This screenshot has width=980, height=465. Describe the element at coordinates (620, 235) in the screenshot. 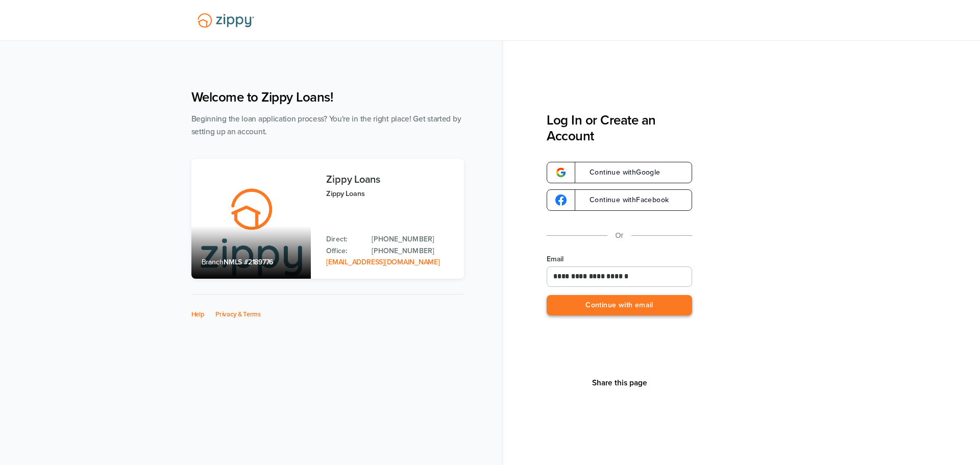

I see `p: Or` at that location.